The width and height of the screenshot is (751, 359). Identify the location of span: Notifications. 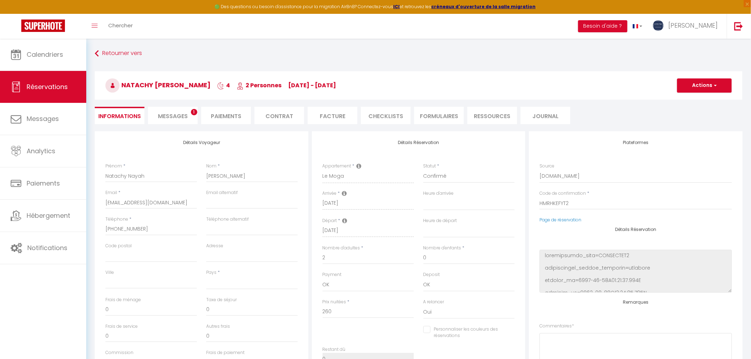
(47, 248).